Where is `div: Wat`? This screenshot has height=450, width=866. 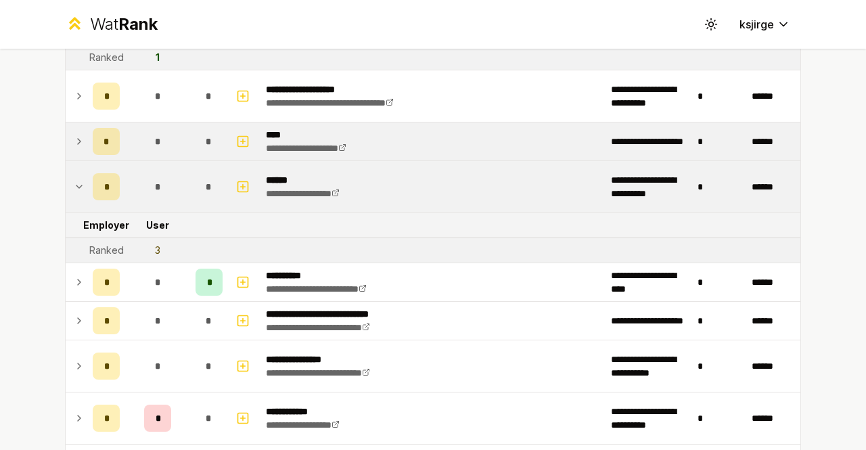 div: Wat is located at coordinates (124, 24).